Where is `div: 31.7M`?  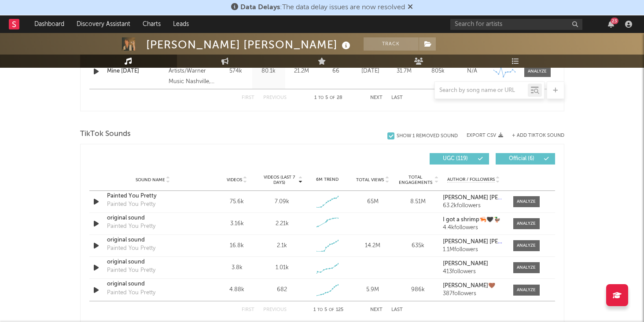 div: 31.7M is located at coordinates (404, 71).